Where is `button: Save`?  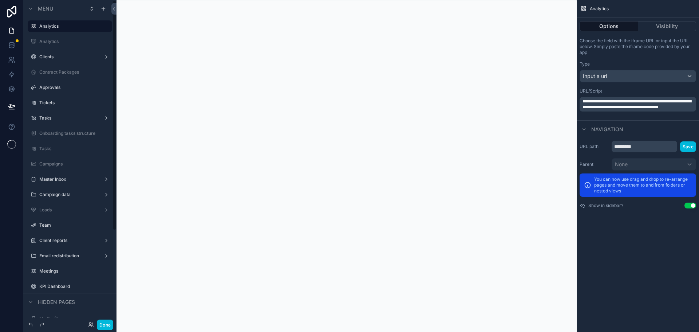 button: Save is located at coordinates (688, 146).